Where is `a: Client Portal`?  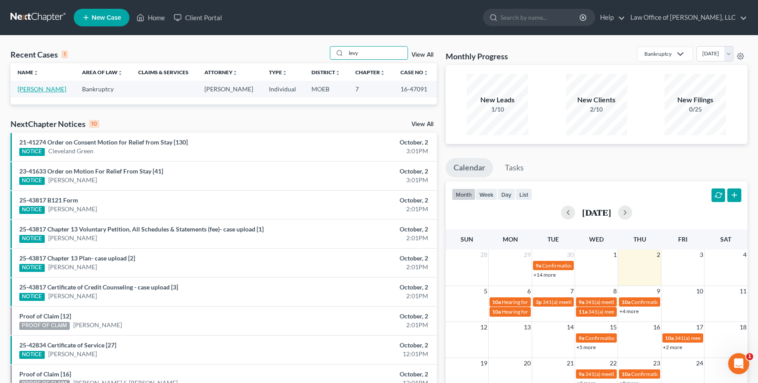
a: Client Portal is located at coordinates (198, 18).